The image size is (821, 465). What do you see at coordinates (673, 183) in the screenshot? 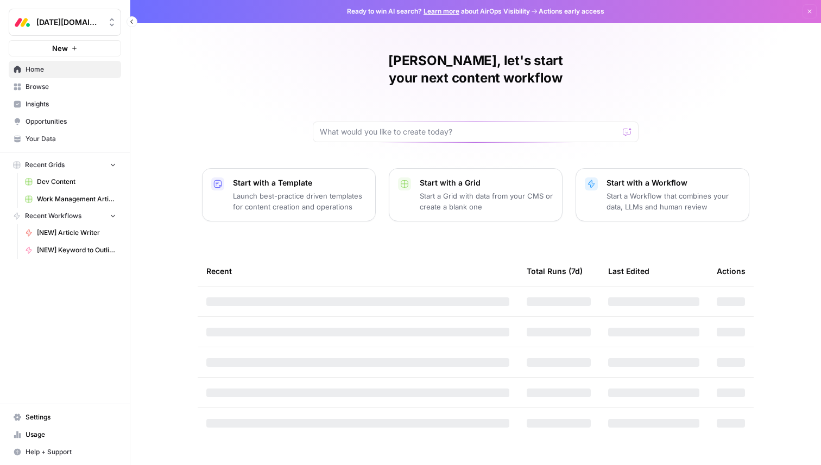
I see `p: Start with a Workflow` at bounding box center [673, 183].